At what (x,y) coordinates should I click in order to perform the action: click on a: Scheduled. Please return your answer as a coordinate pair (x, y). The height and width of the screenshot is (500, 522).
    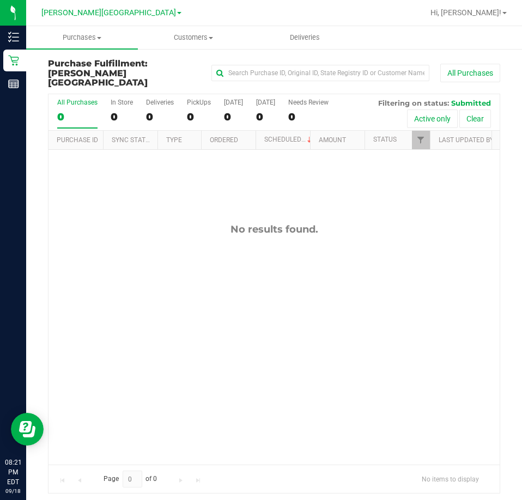
    Looking at the image, I should click on (289, 140).